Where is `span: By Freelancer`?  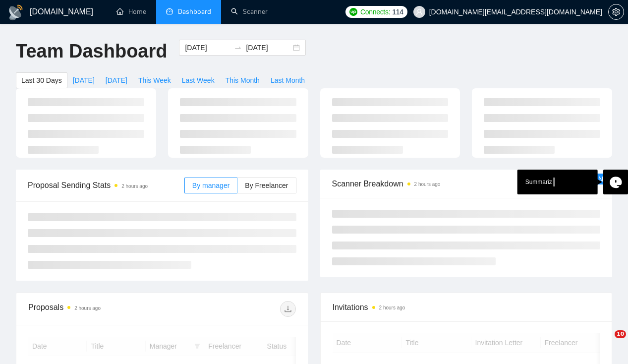 span: By Freelancer is located at coordinates (266, 185).